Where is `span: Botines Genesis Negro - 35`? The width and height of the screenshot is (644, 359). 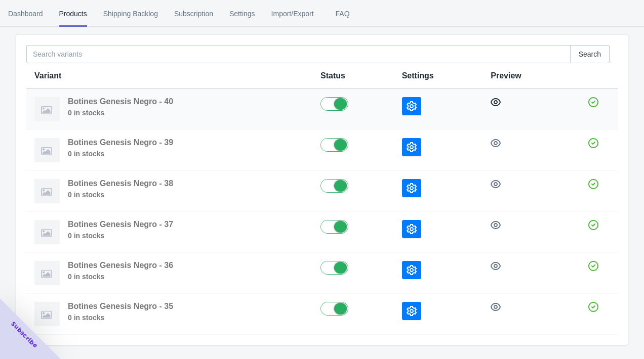 span: Botines Genesis Negro - 35 is located at coordinates (120, 306).